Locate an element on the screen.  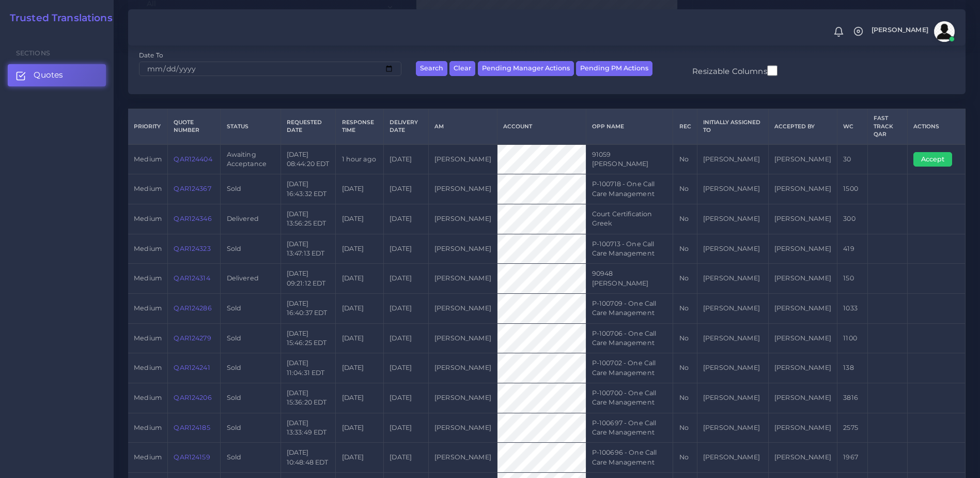
td: P-100709 - One Call Care Management is located at coordinates (629, 308).